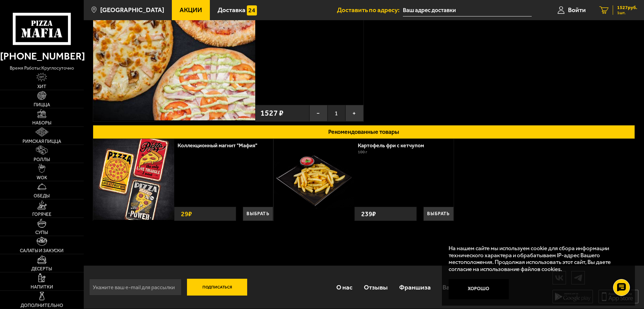 The width and height of the screenshot is (644, 309). What do you see at coordinates (467, 10) in the screenshot?
I see `input: Ваш адрес доставки` at bounding box center [467, 10].